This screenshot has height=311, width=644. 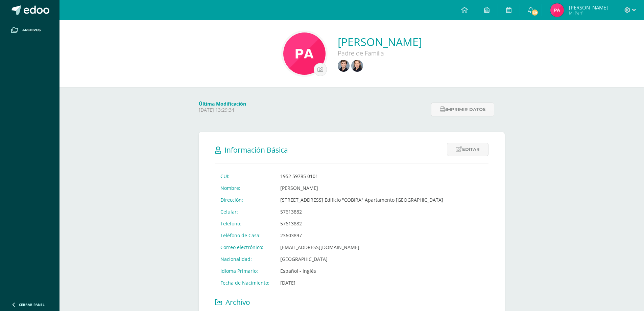 What do you see at coordinates (31, 30) in the screenshot?
I see `span: Archivos` at bounding box center [31, 30].